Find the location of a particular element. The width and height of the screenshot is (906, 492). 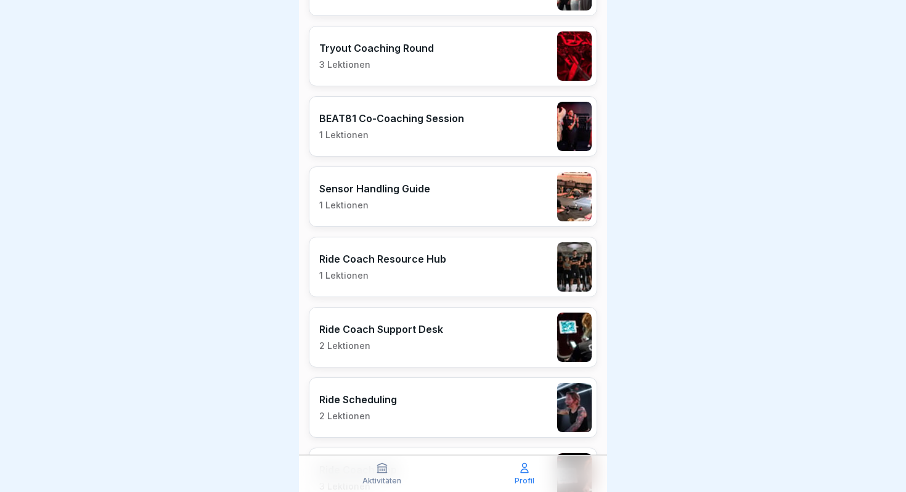

p: Ride Scheduling is located at coordinates (358, 399).